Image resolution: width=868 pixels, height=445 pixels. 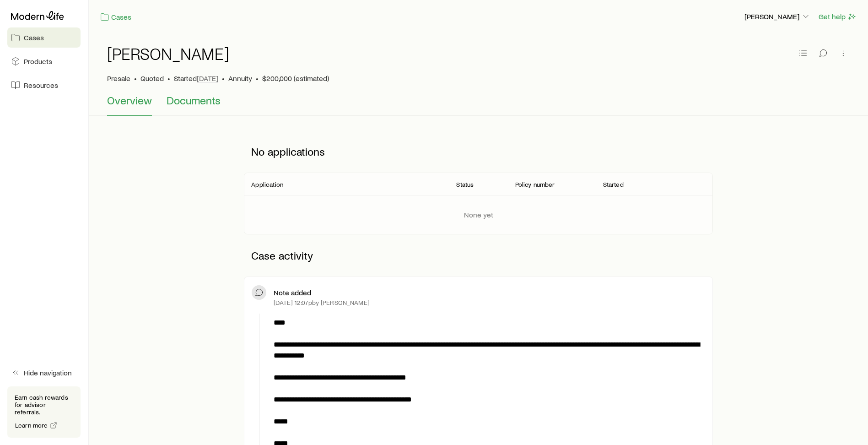 I want to click on p: Status, so click(x=465, y=185).